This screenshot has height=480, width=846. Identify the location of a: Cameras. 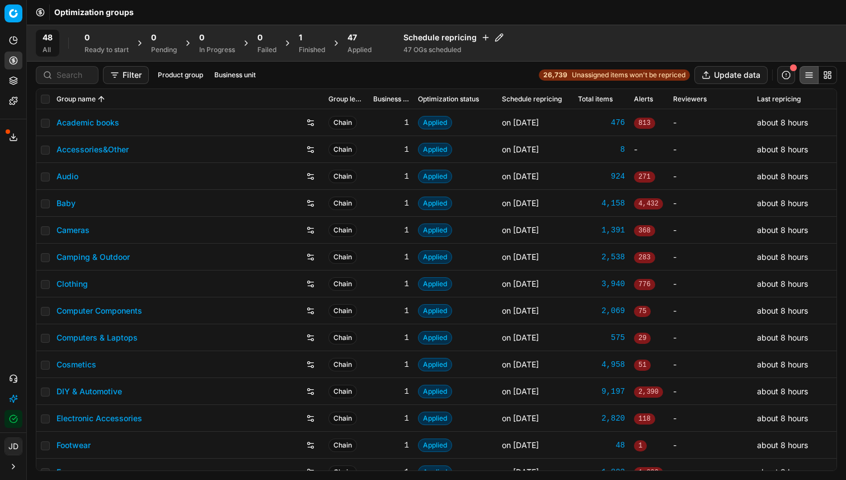
(73, 230).